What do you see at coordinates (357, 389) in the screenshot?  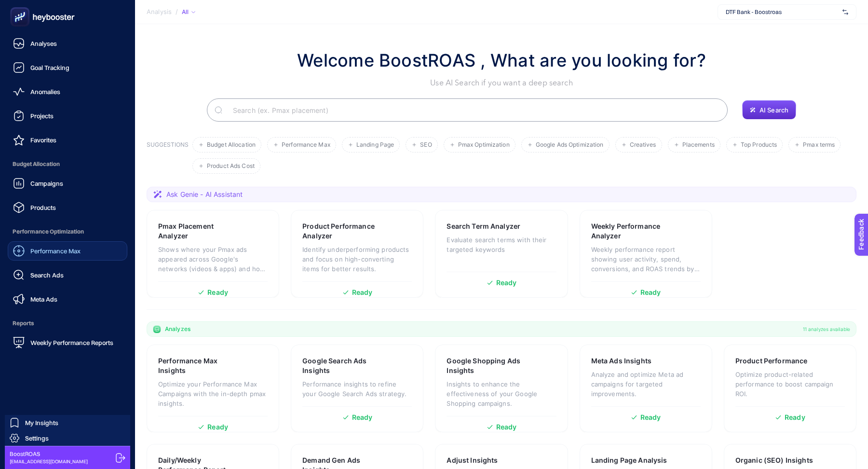 I see `a: Google Search Ads InsightsPerformance insights to refine your Google Search Ads strategy.Ready` at bounding box center [357, 389].